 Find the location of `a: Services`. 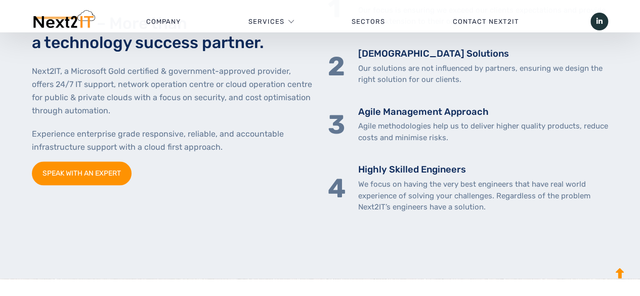

a: Services is located at coordinates (266, 22).